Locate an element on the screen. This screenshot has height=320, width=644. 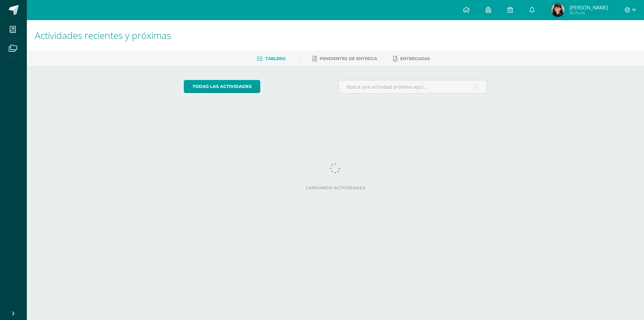
label: Cargando actividades is located at coordinates (335, 187).